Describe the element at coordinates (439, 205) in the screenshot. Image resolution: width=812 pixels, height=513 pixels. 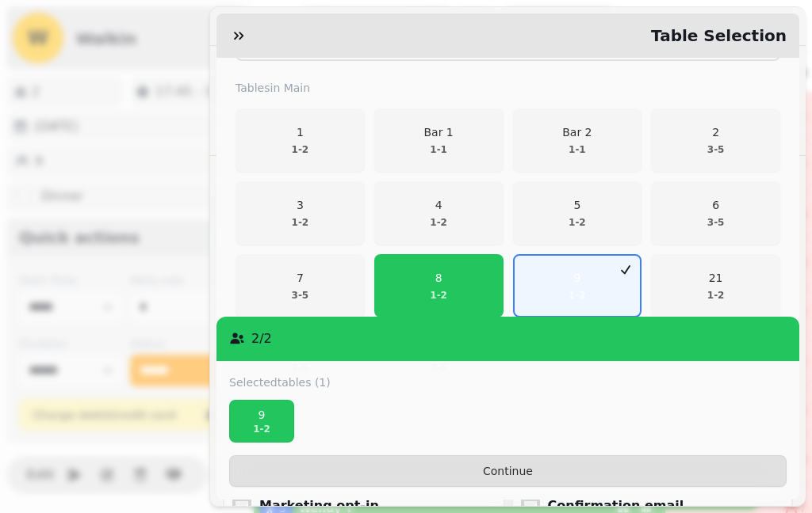
I see `p: 4` at that location.